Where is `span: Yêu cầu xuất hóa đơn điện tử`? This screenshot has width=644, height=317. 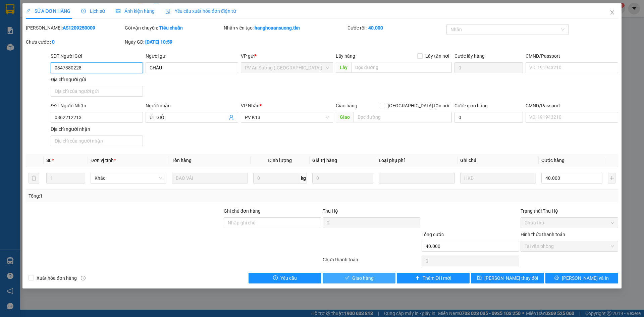 span: Yêu cầu xuất hóa đơn điện tử is located at coordinates (201, 12).